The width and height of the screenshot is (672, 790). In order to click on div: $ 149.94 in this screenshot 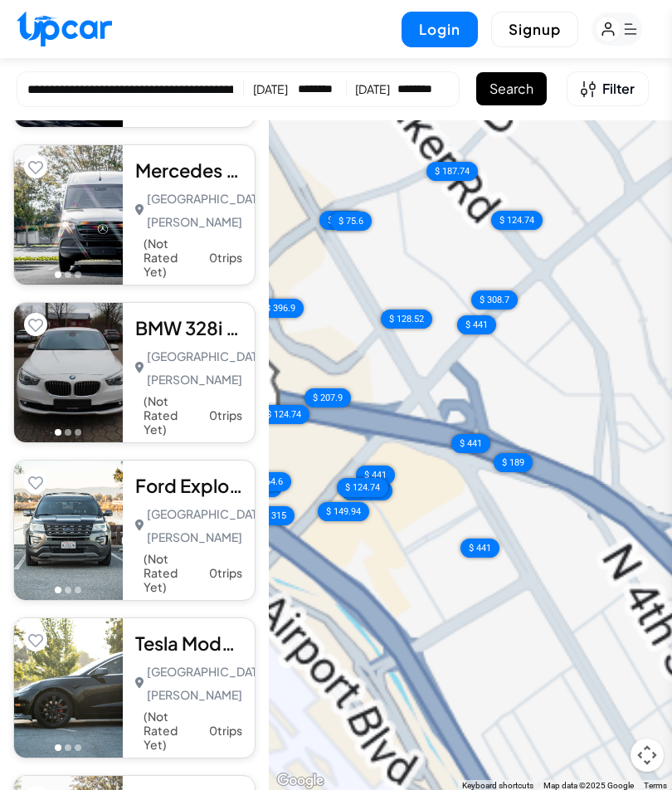, I will do `click(344, 511)`.